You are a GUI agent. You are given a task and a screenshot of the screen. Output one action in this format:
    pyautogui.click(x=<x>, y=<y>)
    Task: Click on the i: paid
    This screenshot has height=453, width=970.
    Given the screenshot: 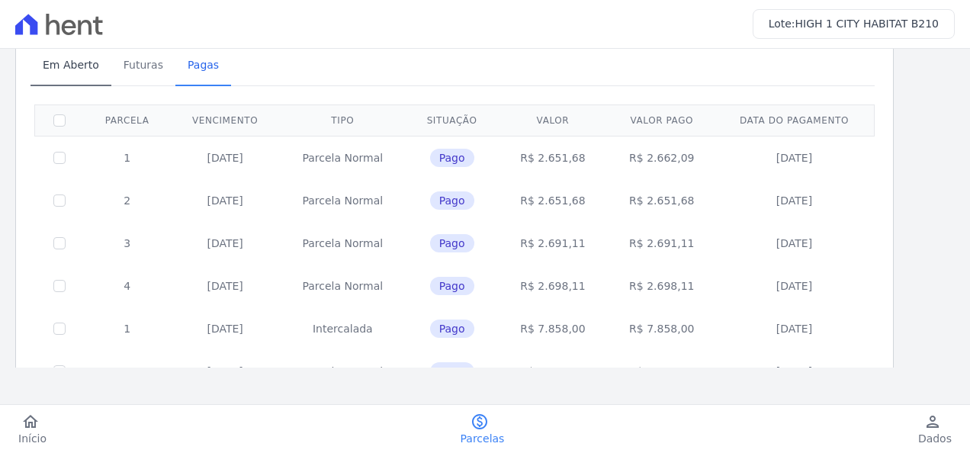 What is the action you would take?
    pyautogui.click(x=480, y=422)
    